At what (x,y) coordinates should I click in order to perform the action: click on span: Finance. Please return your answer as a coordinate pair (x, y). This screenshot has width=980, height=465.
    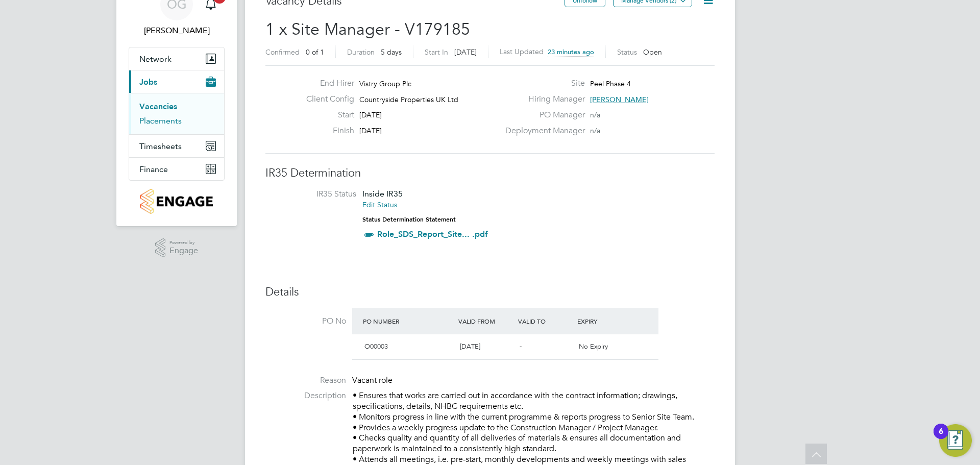
    Looking at the image, I should click on (154, 168).